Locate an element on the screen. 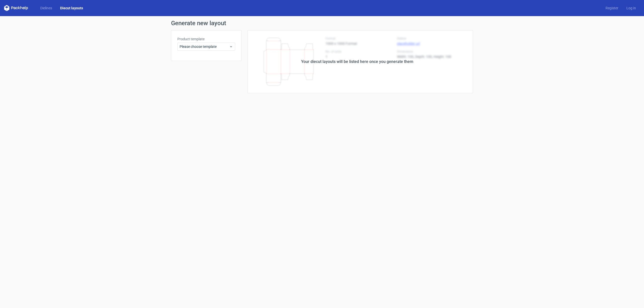 Image resolution: width=644 pixels, height=308 pixels. a: Dielines is located at coordinates (46, 8).